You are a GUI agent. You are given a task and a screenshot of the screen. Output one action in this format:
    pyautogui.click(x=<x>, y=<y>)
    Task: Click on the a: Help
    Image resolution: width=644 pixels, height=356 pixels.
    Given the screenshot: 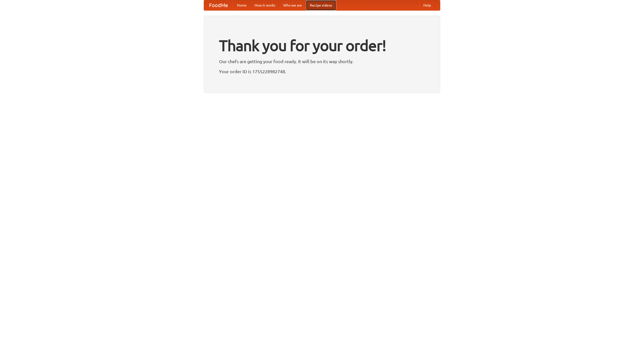 What is the action you would take?
    pyautogui.click(x=427, y=5)
    